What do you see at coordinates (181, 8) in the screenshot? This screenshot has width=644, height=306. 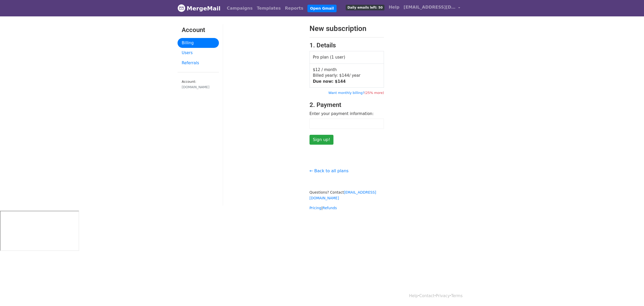 I see `img: MergeMail logo` at bounding box center [181, 8].